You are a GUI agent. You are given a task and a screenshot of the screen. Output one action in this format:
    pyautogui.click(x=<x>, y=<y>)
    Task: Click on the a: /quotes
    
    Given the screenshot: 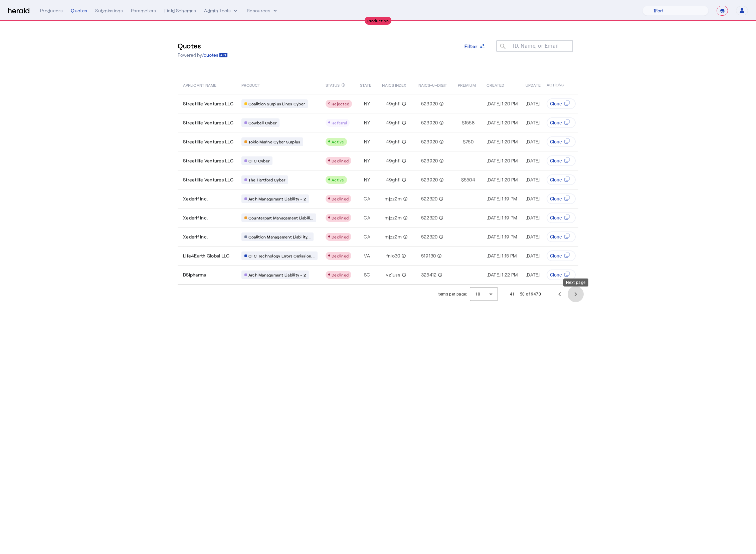 What is the action you would take?
    pyautogui.click(x=215, y=55)
    